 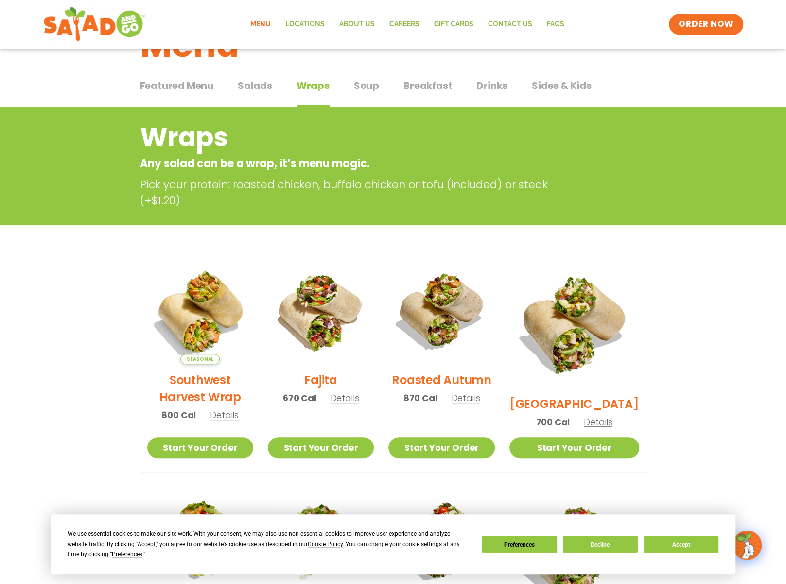 I want to click on a: ORDER NOW, so click(x=706, y=24).